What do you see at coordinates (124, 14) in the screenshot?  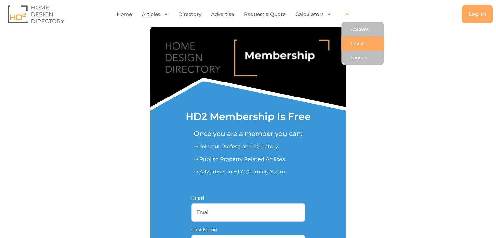 I see `a: Home` at bounding box center [124, 14].